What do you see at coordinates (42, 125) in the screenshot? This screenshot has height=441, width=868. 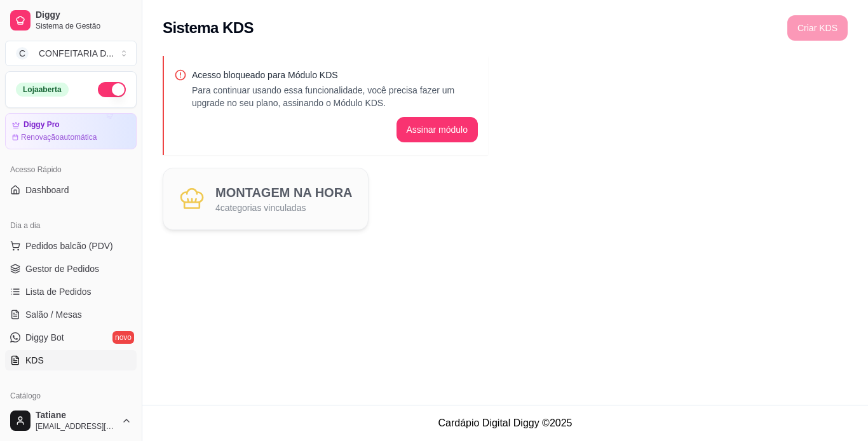 I see `article: Diggy Pro` at bounding box center [42, 125].